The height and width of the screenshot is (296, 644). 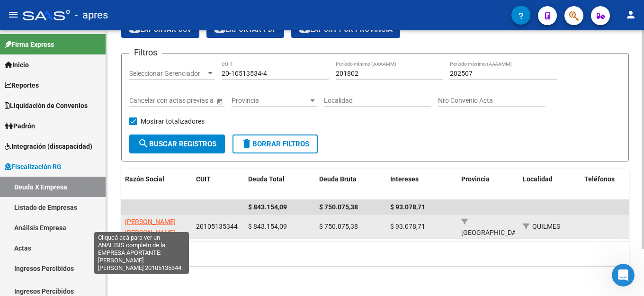 What do you see at coordinates (375, 254) in the screenshot?
I see `div: 1 total` at bounding box center [375, 254].